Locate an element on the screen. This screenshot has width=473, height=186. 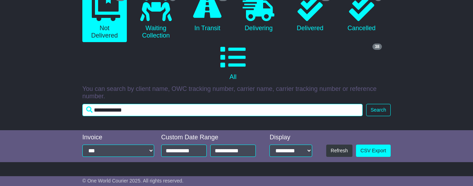
button: Search is located at coordinates (379, 110).